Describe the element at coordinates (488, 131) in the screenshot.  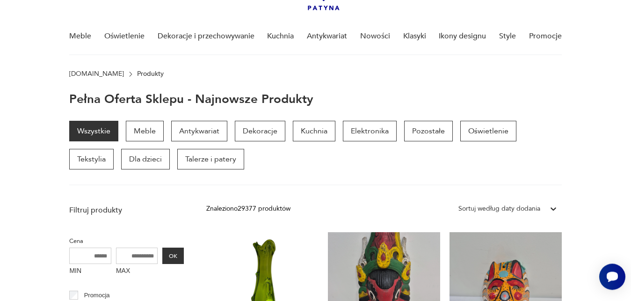
I see `p: Oświetlenie` at that location.